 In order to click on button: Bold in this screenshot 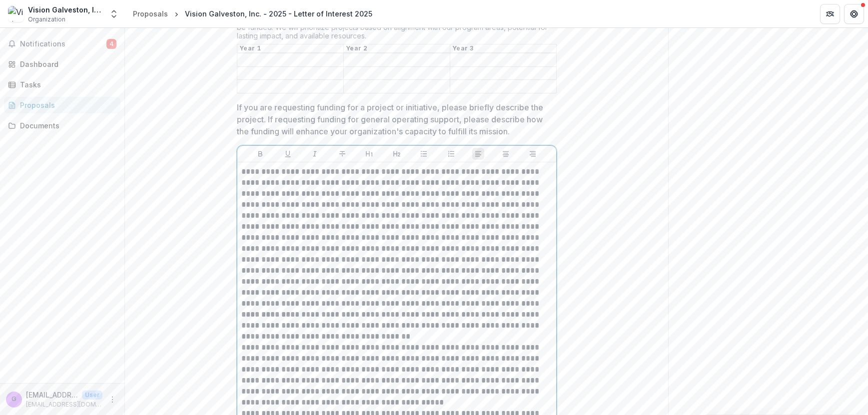, I will do `click(261, 154)`.